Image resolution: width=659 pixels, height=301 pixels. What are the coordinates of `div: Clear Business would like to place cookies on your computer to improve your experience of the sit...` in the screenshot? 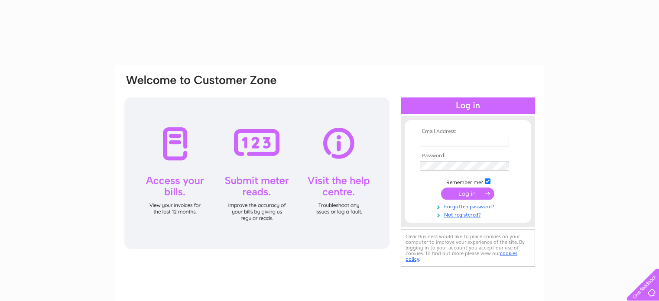 It's located at (468, 248).